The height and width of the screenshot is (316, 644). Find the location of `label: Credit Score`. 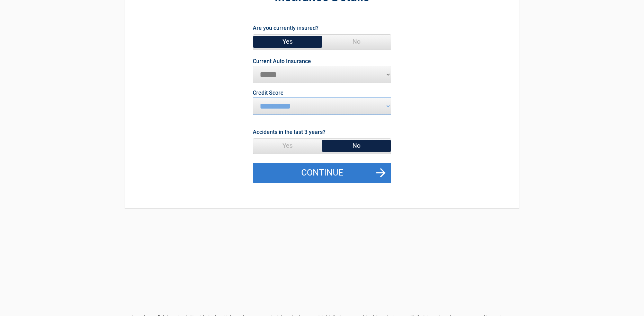

label: Credit Score is located at coordinates (268, 93).